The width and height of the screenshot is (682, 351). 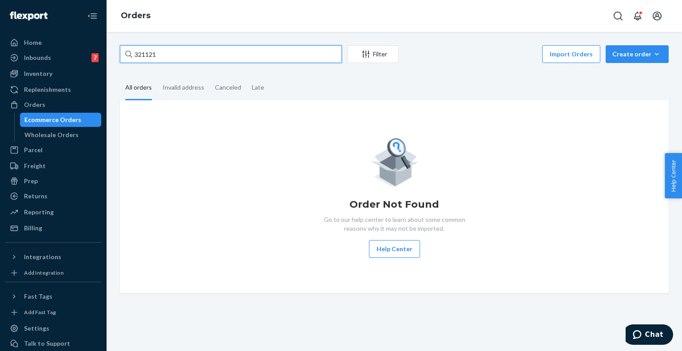 I want to click on div: Replenishments, so click(x=48, y=90).